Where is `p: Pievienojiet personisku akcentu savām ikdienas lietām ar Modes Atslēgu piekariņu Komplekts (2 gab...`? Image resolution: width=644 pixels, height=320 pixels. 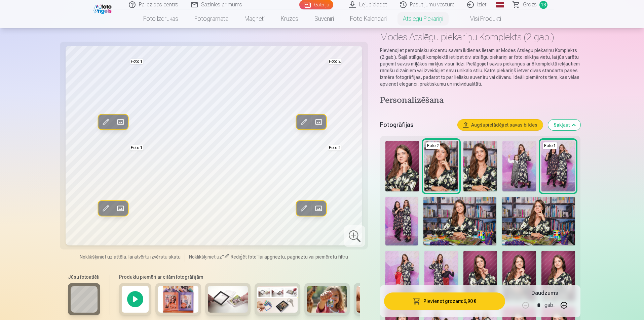 p: Pievienojiet personisku akcentu savām ikdienas lietām ar Modes Atslēgu piekariņu Komplekts (2 gab... is located at coordinates (479, 67).